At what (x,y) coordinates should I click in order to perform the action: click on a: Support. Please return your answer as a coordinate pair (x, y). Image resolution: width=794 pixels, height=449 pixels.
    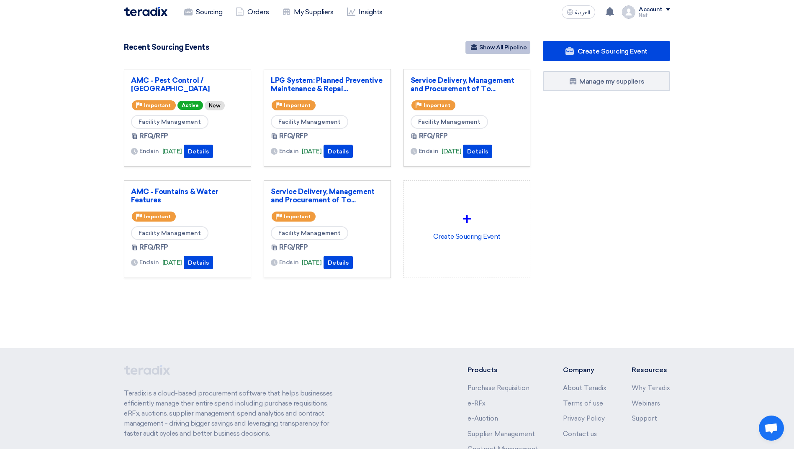
    Looking at the image, I should click on (644, 419).